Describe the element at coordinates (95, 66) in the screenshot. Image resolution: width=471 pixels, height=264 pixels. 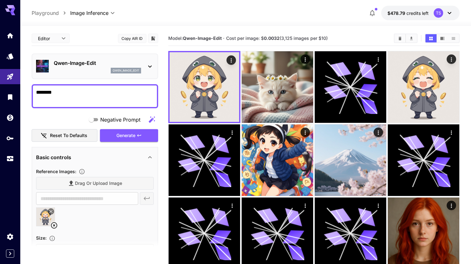
I see `div: Qwen-Image-Editqwen_image_edit` at that location.